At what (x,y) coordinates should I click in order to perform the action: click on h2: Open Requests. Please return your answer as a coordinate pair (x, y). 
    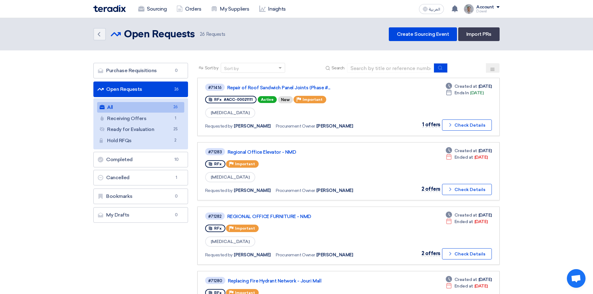
    Looking at the image, I should click on (159, 35).